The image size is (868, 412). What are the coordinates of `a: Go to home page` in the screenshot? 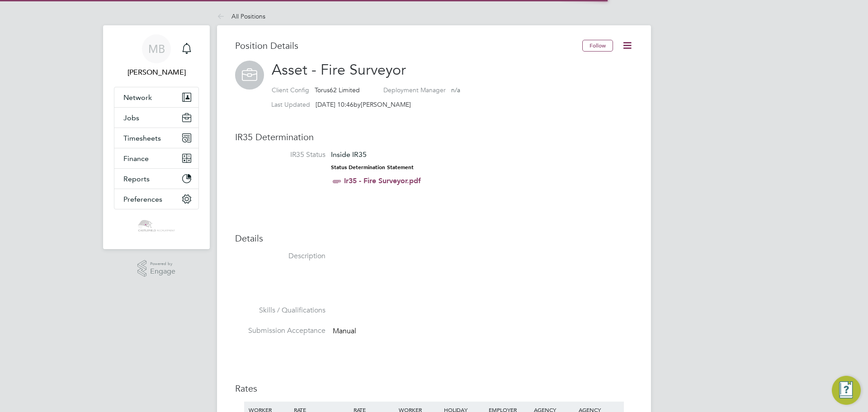 It's located at (156, 225).